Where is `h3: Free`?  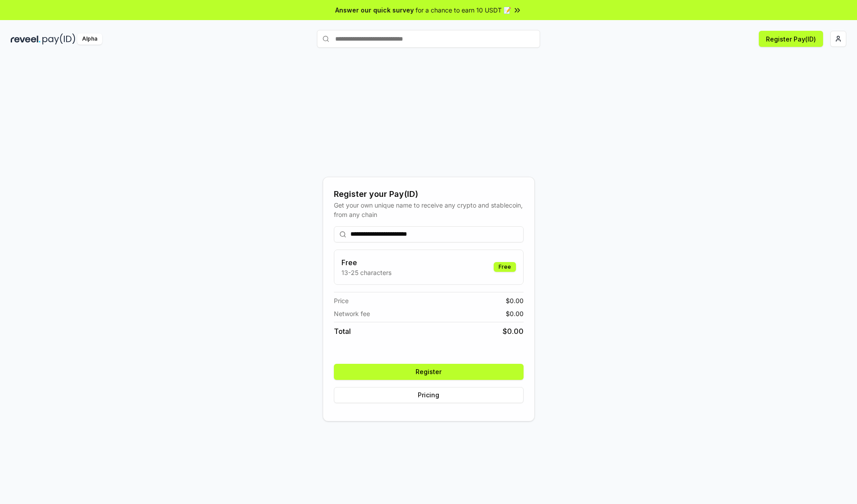 h3: Free is located at coordinates (367, 262).